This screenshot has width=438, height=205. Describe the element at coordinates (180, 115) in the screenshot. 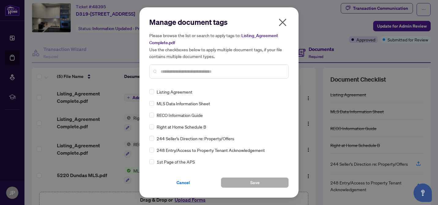

I see `span: RECO Information Guide` at that location.